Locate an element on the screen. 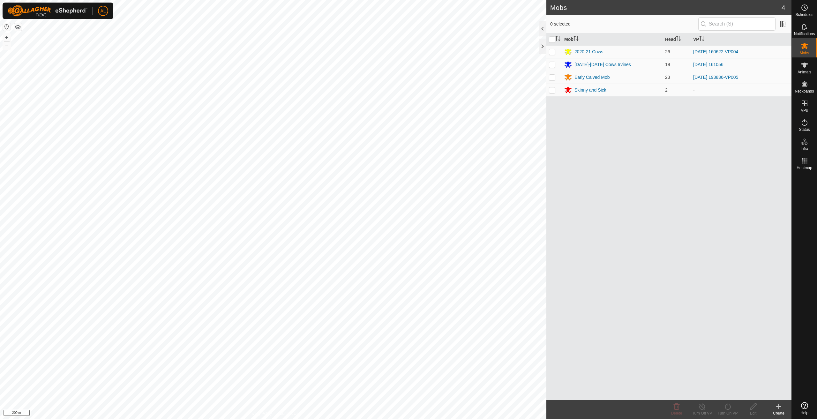 Image resolution: width=817 pixels, height=419 pixels. span: 4 is located at coordinates (783, 8).